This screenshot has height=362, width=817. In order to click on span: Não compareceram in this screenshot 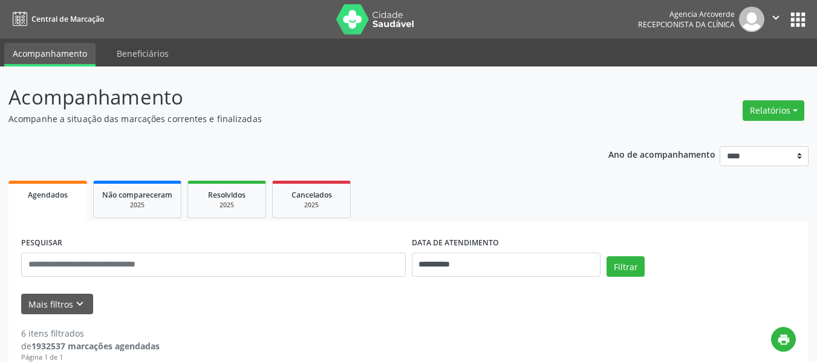, I will do `click(137, 195)`.